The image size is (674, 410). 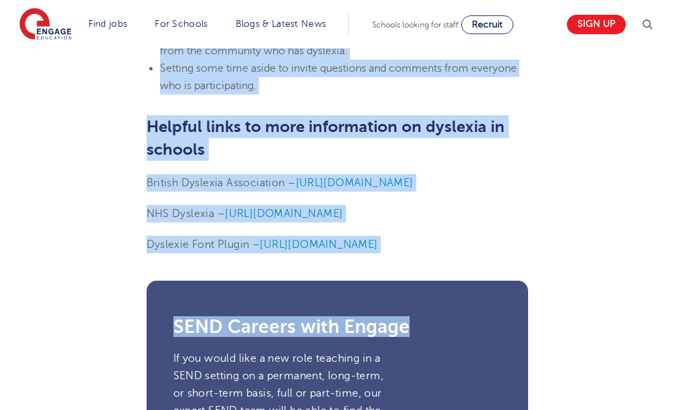 What do you see at coordinates (108, 23) in the screenshot?
I see `a: Find jobs` at bounding box center [108, 23].